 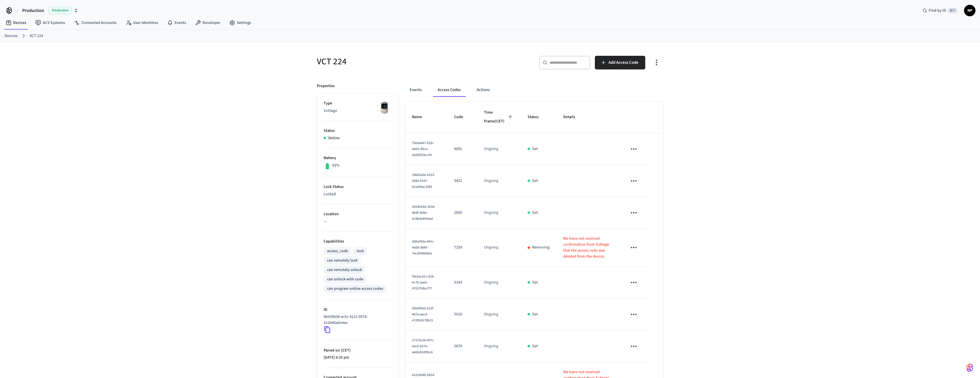 What do you see at coordinates (360, 251) in the screenshot?
I see `div: lock` at bounding box center [360, 251].